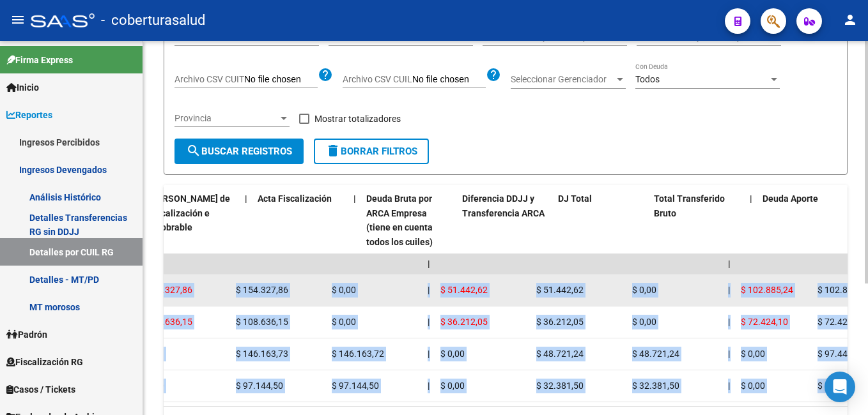 This screenshot has height=415, width=868. I want to click on span: Firma Express, so click(40, 60).